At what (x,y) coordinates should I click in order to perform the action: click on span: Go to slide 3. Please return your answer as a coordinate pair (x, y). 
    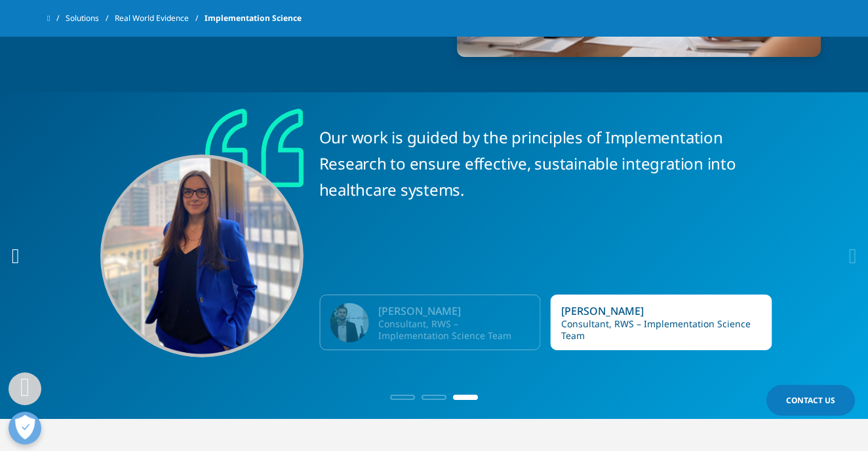
    Looking at the image, I should click on (466, 397).